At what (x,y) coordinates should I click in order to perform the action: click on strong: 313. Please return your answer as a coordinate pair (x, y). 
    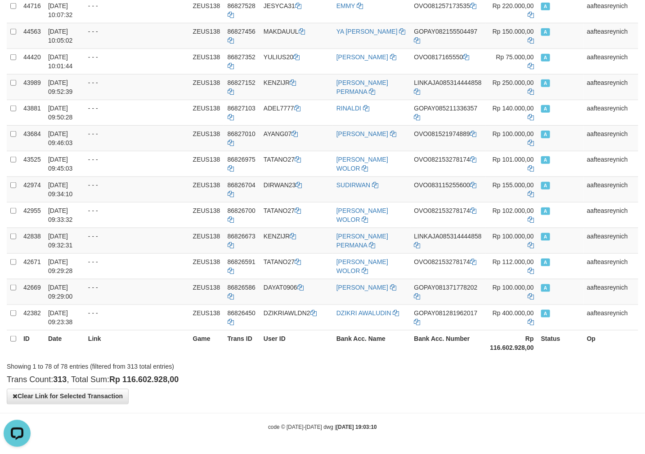
    Looking at the image, I should click on (60, 380).